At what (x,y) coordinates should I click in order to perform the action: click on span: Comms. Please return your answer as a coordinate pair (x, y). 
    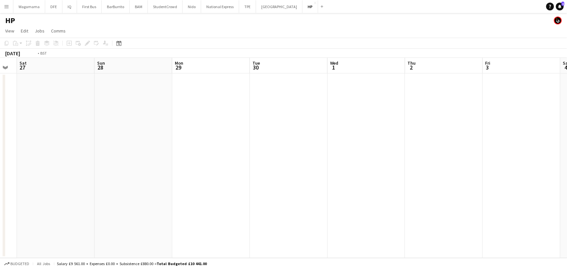
    Looking at the image, I should click on (58, 31).